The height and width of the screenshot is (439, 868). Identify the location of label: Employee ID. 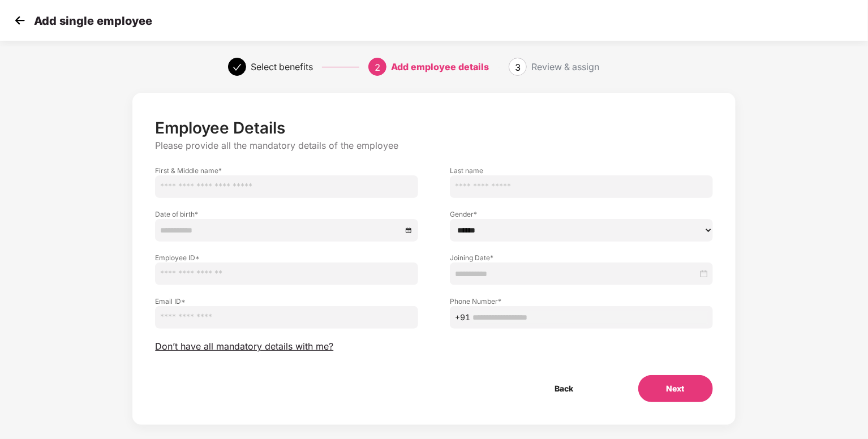
(286, 257).